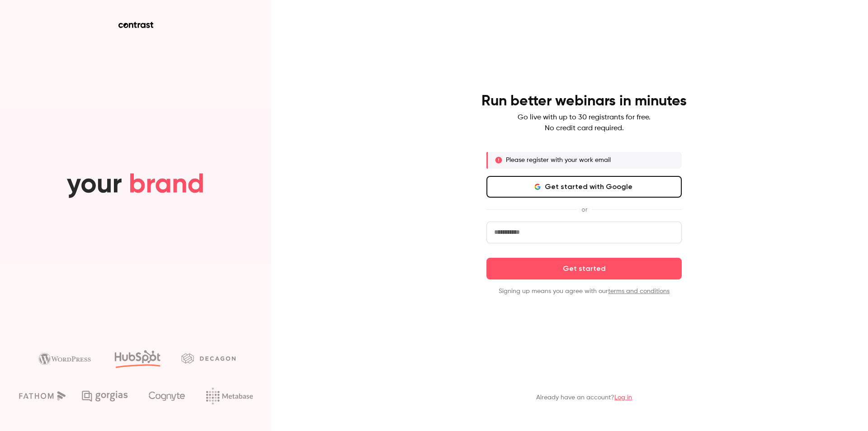 The height and width of the screenshot is (431, 868). I want to click on p: Go live with up to 30 registrants for free. No credit card required., so click(584, 123).